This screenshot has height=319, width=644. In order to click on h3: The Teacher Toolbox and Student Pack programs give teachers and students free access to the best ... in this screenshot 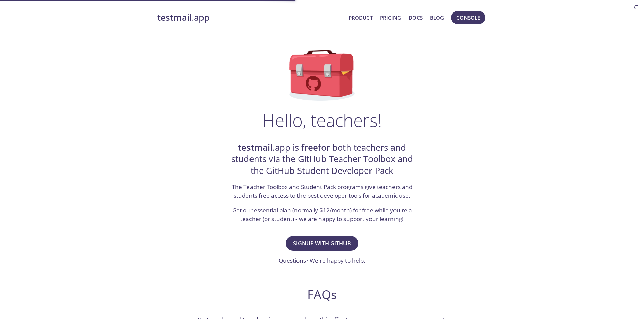, I will do `click(322, 191)`.